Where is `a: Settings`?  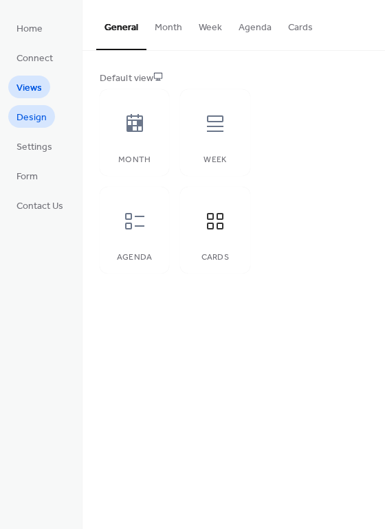
a: Settings is located at coordinates (34, 146).